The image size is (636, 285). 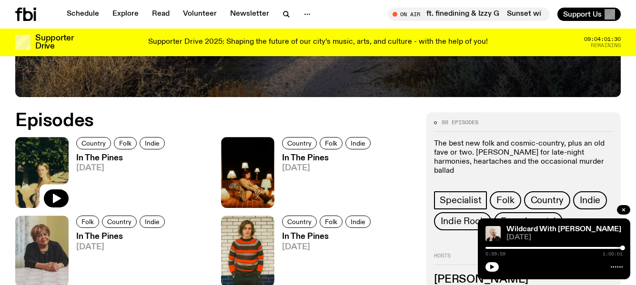 I want to click on span: Indie Rock, so click(x=462, y=221).